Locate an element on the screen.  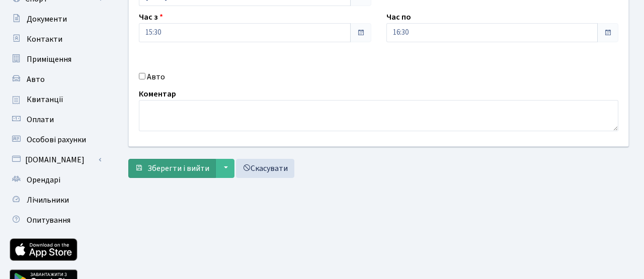
a: Орендарі is located at coordinates (55, 180).